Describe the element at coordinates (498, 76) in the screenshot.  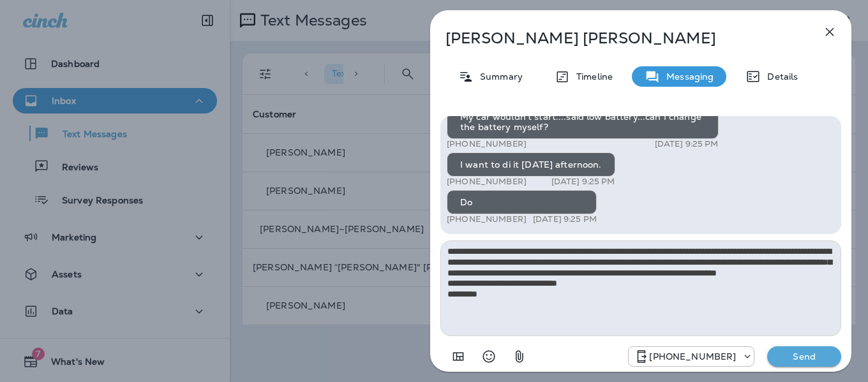
I see `p: Summary` at that location.